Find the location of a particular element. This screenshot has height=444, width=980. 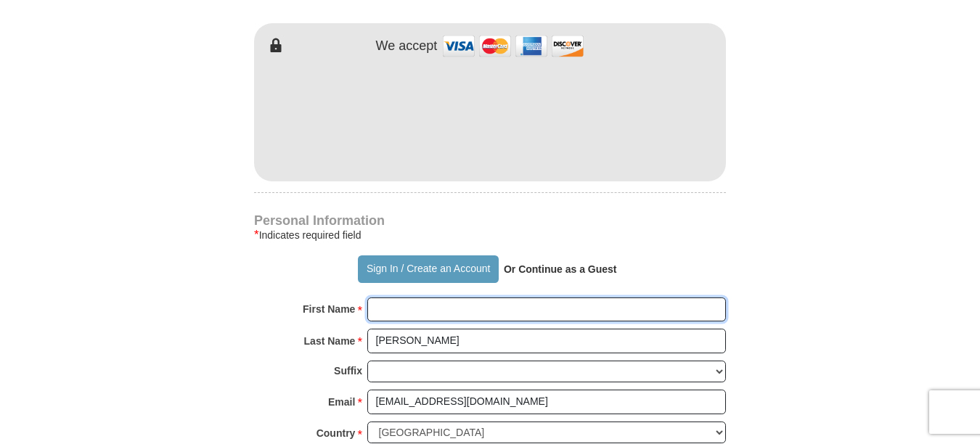

strong: Last Name is located at coordinates (330, 341).